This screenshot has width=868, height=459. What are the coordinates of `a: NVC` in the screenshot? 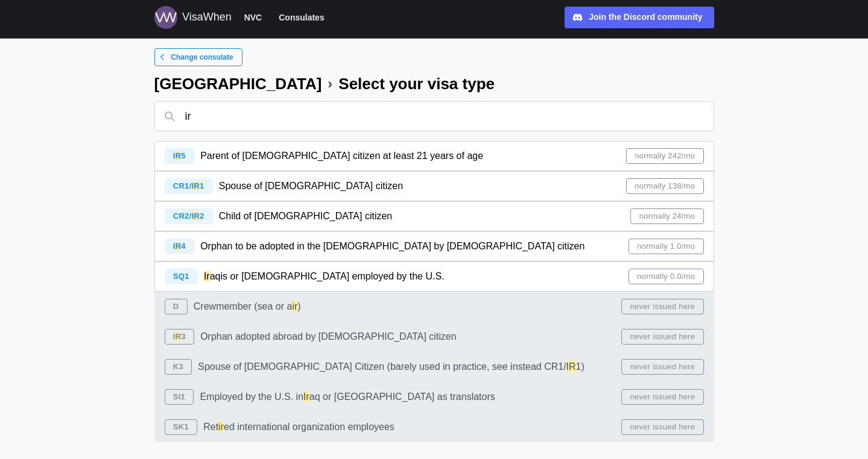 It's located at (253, 17).